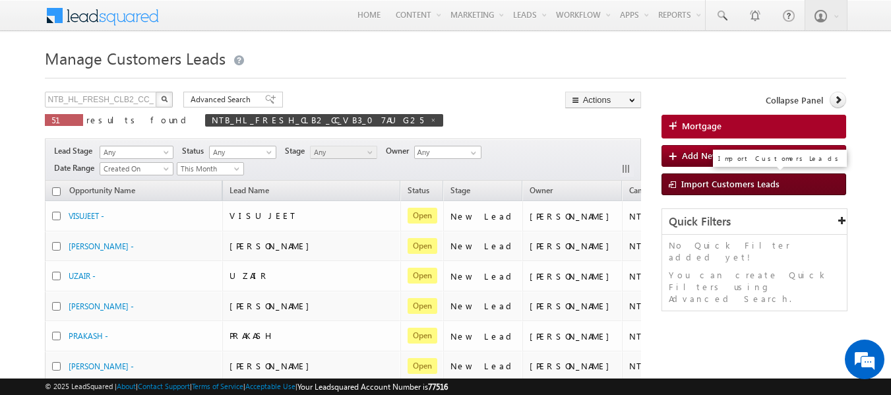 The image size is (891, 395). Describe the element at coordinates (249, 275) in the screenshot. I see `span: UZAIR` at that location.